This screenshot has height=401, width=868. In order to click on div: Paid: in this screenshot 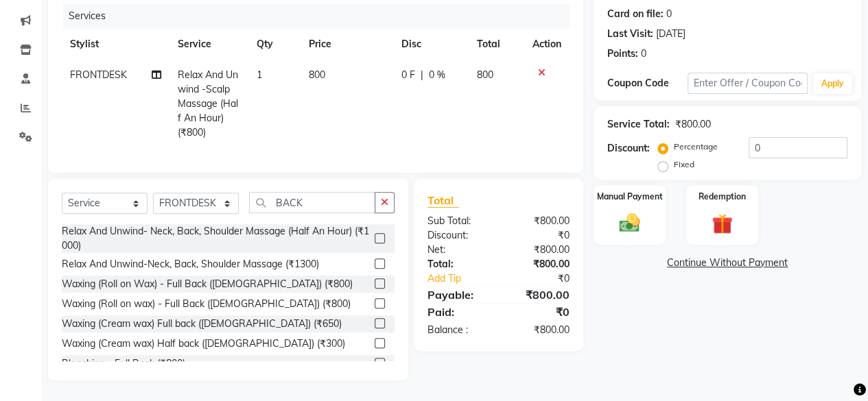, I will do `click(458, 312)`.